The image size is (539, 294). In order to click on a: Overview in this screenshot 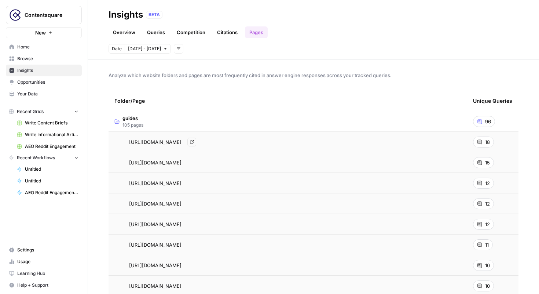, I will do `click(124, 32)`.